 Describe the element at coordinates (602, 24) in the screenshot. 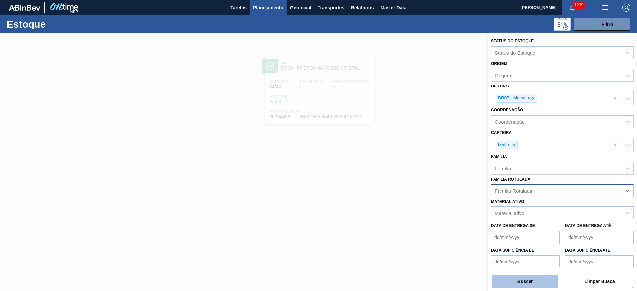

I see `button: Filtro` at that location.